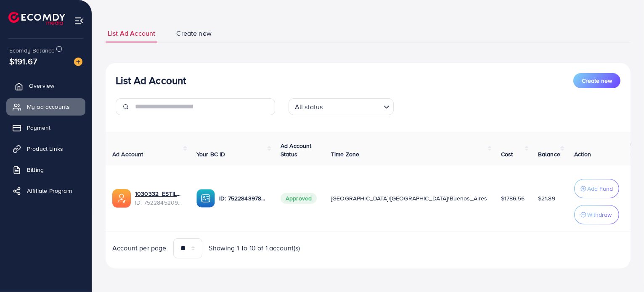 The width and height of the screenshot is (644, 292). Describe the element at coordinates (139, 248) in the screenshot. I see `span: Account per page` at that location.